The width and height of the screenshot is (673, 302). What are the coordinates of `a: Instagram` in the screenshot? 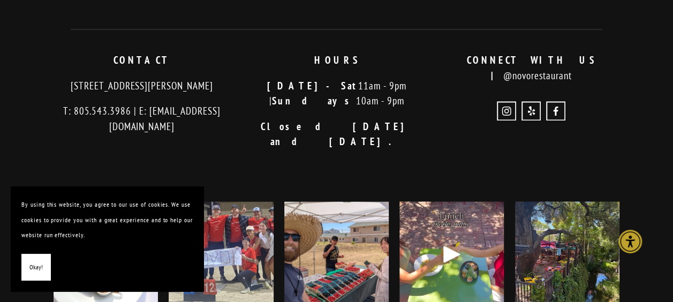 It's located at (506, 111).